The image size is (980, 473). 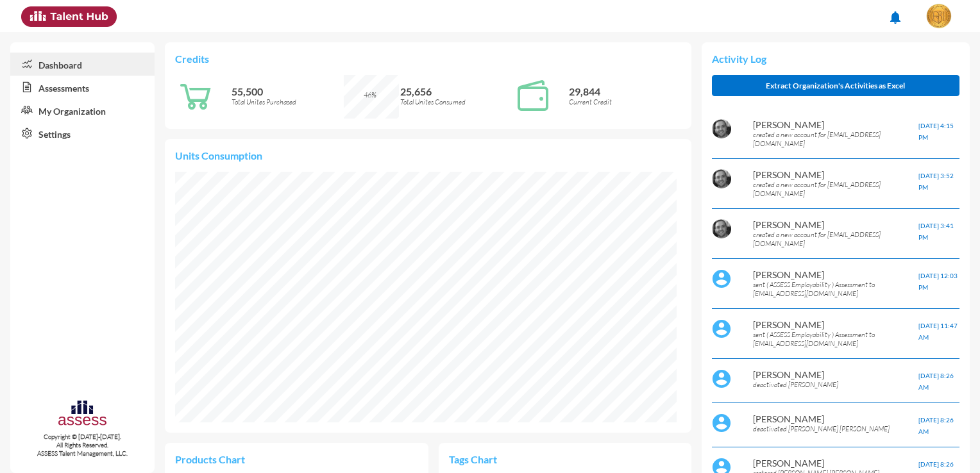 I want to click on mat-icon: notifications, so click(x=895, y=17).